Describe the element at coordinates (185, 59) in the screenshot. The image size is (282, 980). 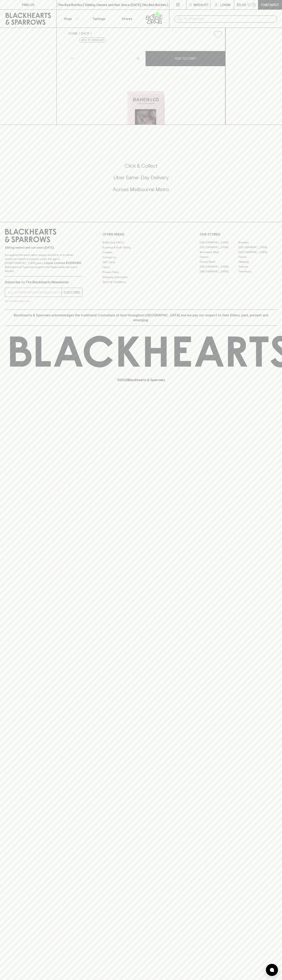
I see `p: ADD TO CART` at that location.